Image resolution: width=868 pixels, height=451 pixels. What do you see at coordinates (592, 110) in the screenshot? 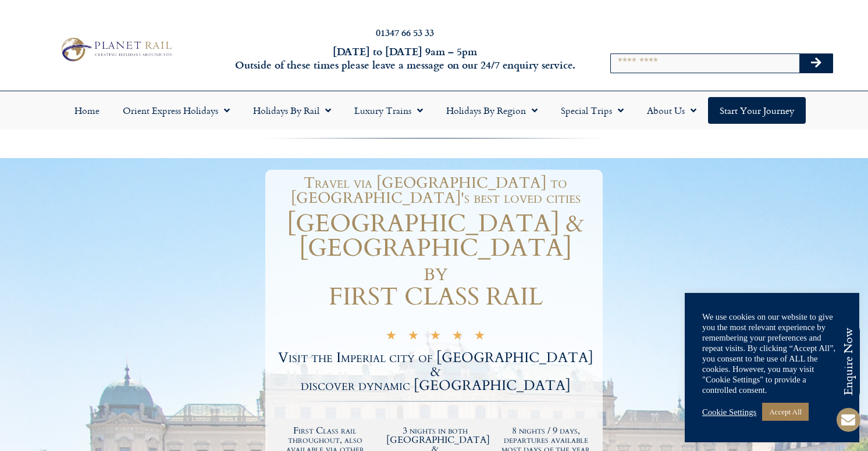
I see `a: Special Trips` at bounding box center [592, 110].